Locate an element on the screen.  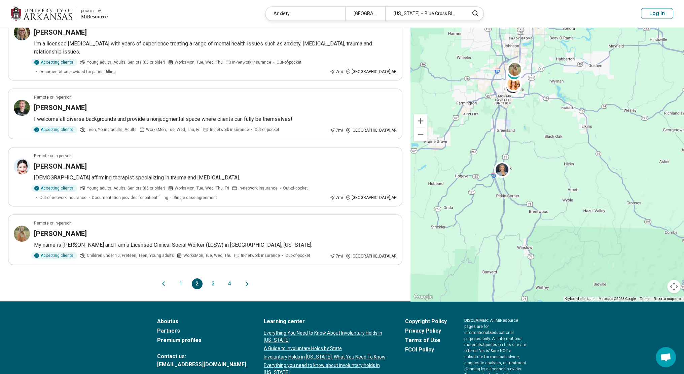
button: 3 is located at coordinates (213, 284).